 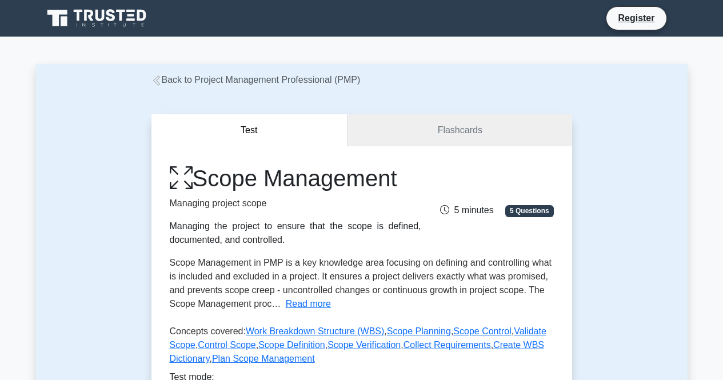 What do you see at coordinates (308, 304) in the screenshot?
I see `button: Read more` at bounding box center [308, 304].